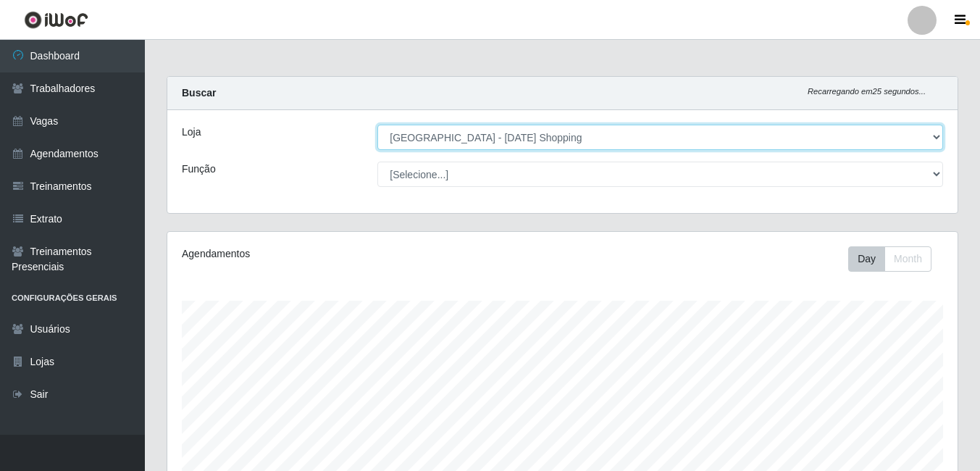 Image resolution: width=980 pixels, height=471 pixels. I want to click on i: Recarregando em 25 segundos..., so click(866, 91).